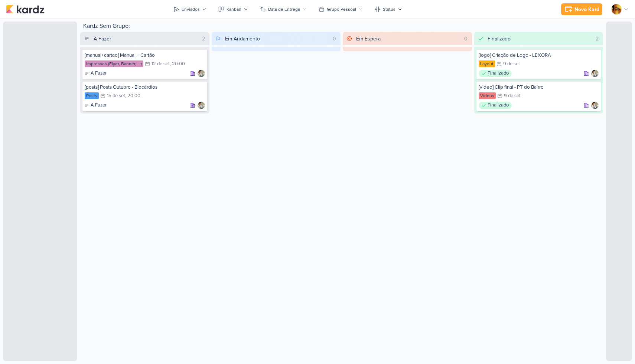  I want to click on div: [posts] Posts Outubro - Biocárdios, so click(145, 87).